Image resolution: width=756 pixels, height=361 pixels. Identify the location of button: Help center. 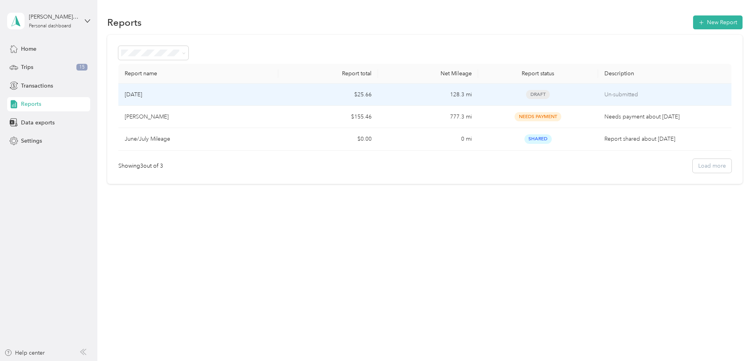
(25, 352).